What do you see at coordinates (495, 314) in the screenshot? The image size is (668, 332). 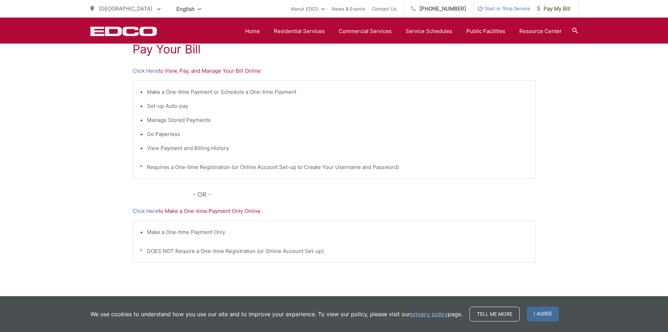 I see `a: Tell me more` at bounding box center [495, 314].